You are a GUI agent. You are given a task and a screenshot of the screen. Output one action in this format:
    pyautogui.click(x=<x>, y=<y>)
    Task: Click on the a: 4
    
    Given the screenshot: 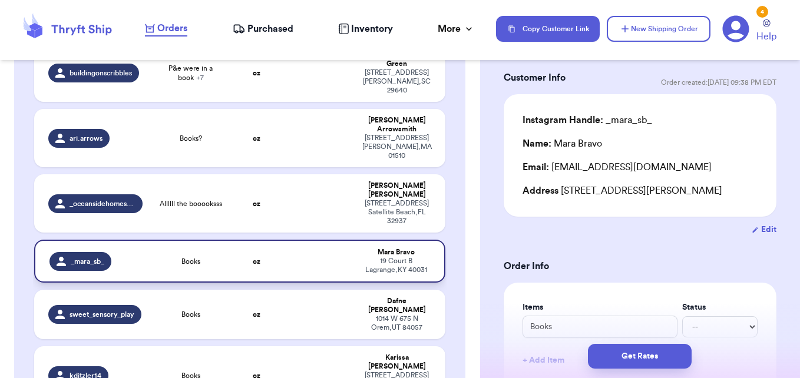 What is the action you would take?
    pyautogui.click(x=736, y=29)
    